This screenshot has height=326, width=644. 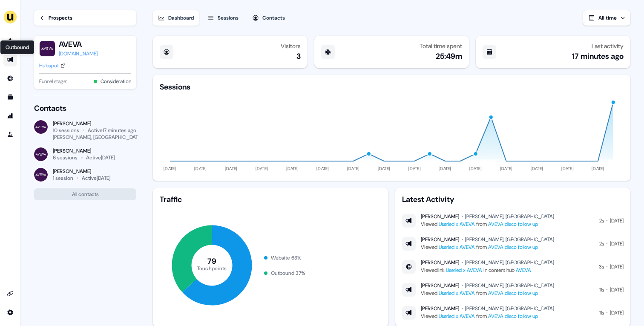 What do you see at coordinates (85, 195) in the screenshot?
I see `button: All contacts` at bounding box center [85, 195].